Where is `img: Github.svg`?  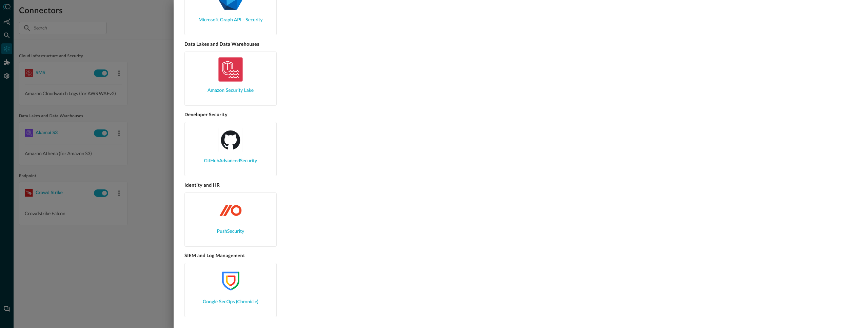 img: Github.svg is located at coordinates (230, 140).